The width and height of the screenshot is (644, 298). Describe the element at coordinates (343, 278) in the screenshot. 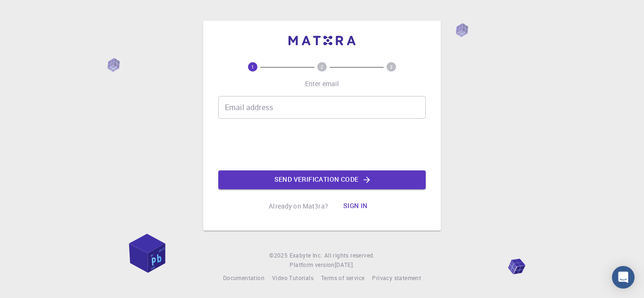

I see `a: Terms of service` at that location.